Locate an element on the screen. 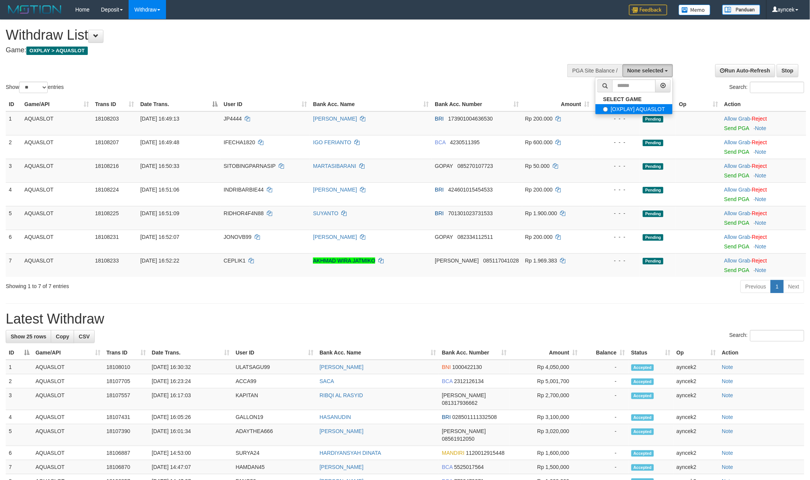 This screenshot has height=480, width=810. td: Rp 3,100,000 is located at coordinates (545, 417).